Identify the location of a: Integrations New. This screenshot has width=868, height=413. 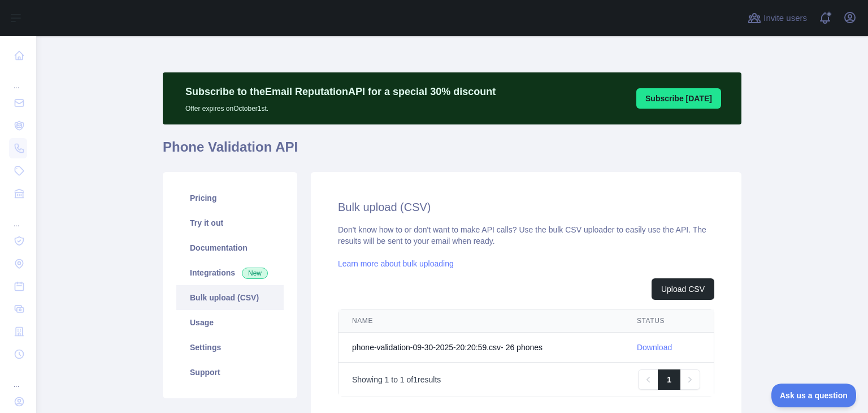
(230, 273).